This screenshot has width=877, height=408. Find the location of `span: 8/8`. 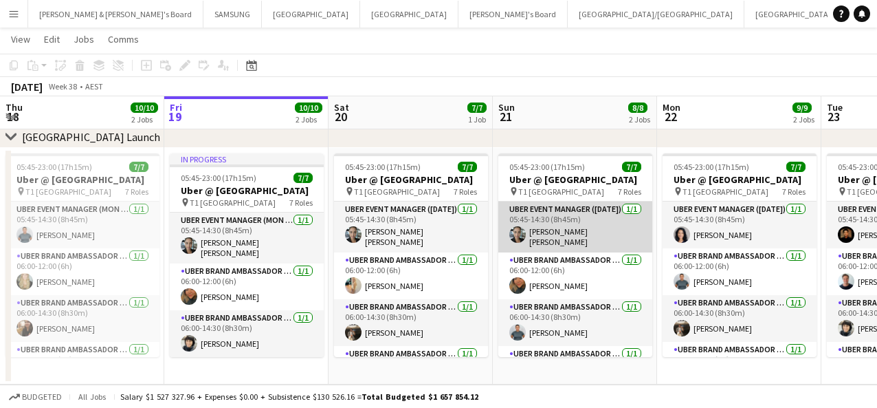

span: 8/8 is located at coordinates (638, 107).